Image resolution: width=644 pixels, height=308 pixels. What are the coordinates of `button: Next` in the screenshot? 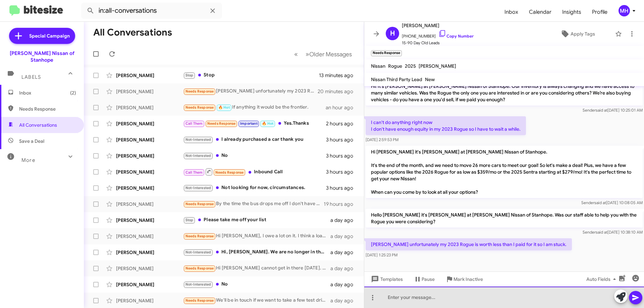 It's located at (328, 54).